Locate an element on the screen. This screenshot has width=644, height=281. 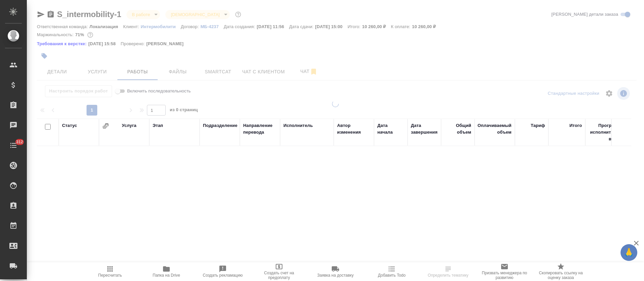
span: 312 is located at coordinates (19, 142).